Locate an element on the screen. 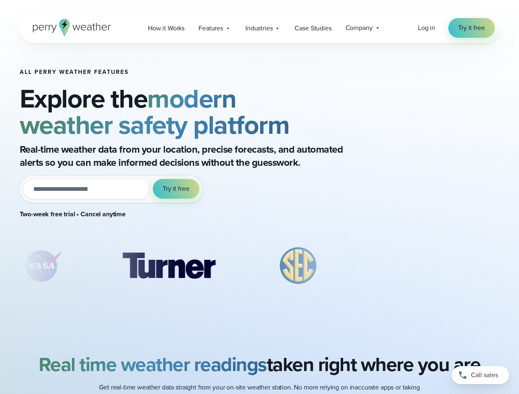  a: Try it free is located at coordinates (471, 28).